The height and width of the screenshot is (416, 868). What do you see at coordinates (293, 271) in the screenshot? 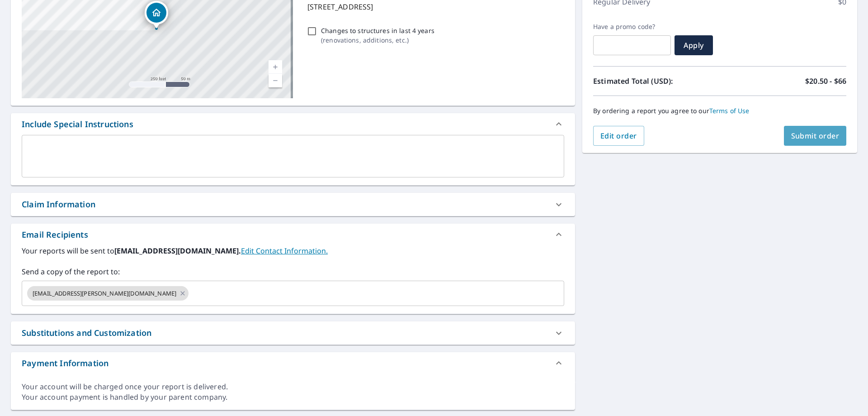
I see `label: Send a copy of the report to:` at bounding box center [293, 271].